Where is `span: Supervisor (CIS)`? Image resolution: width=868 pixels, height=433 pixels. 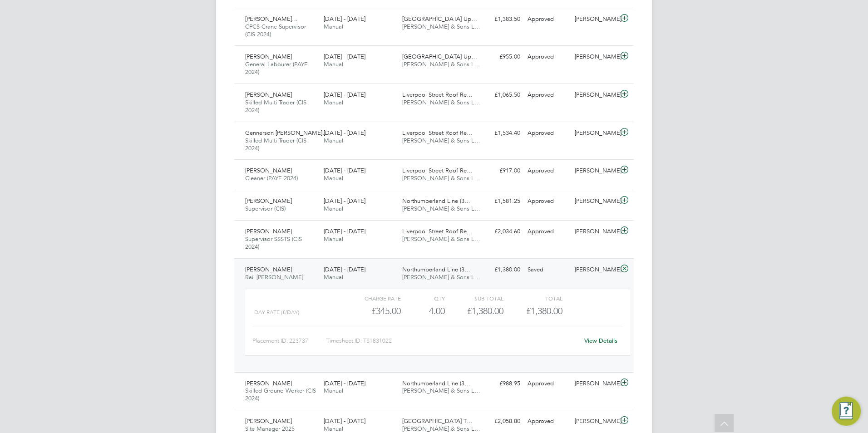 span: Supervisor (CIS) is located at coordinates (265, 208).